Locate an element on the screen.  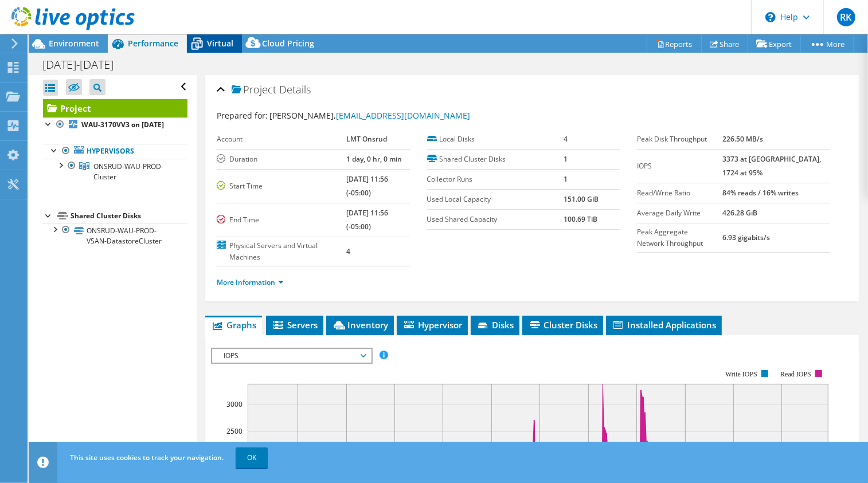
span: RK is located at coordinates (846, 17).